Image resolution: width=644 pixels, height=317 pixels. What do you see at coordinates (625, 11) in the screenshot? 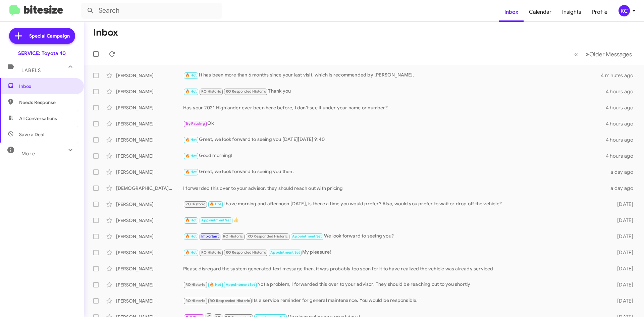
I see `div: KC` at bounding box center [625, 11].